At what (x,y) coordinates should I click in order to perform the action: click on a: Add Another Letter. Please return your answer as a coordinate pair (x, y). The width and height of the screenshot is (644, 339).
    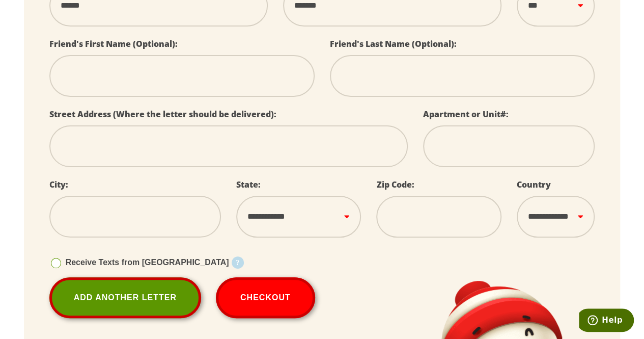
    Looking at the image, I should click on (126, 298).